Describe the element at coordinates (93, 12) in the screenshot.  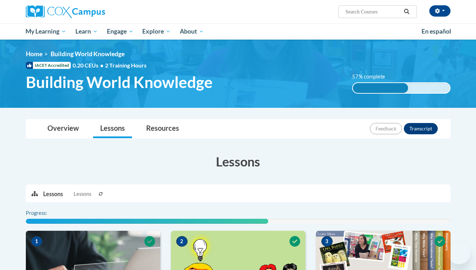
I see `a: Cox Campus` at that location.